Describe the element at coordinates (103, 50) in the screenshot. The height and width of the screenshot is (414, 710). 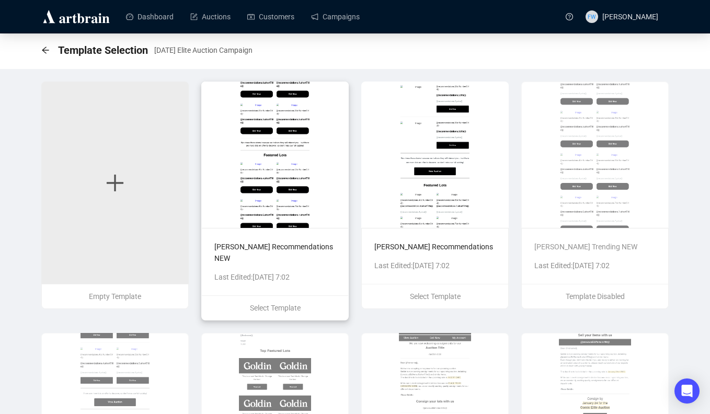
I see `span: Template Selection` at that location.